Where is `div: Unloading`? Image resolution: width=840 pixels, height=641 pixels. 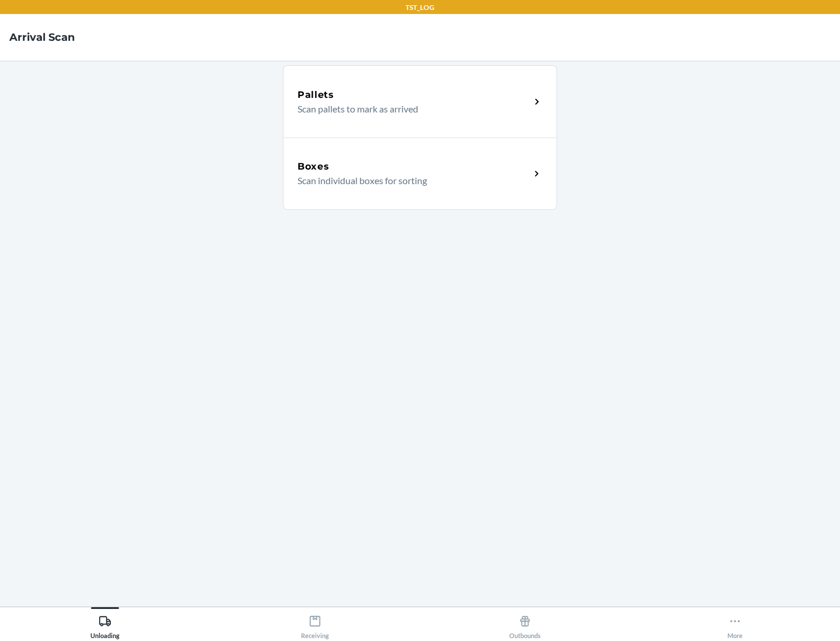 div: Unloading is located at coordinates (105, 625).